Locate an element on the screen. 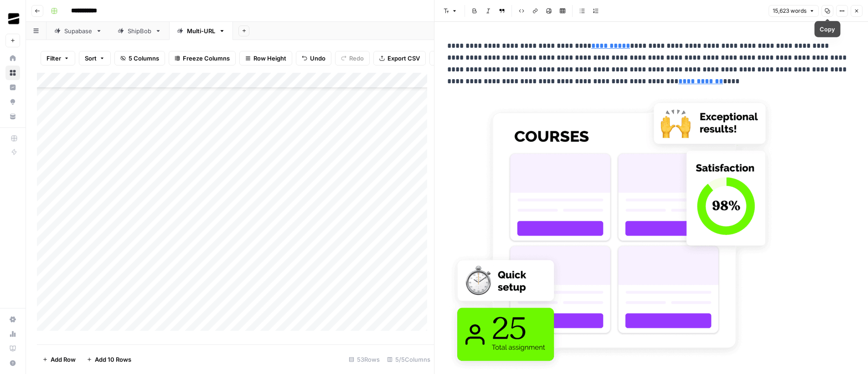 The height and width of the screenshot is (374, 868). img: OGM Logo is located at coordinates (14, 18).